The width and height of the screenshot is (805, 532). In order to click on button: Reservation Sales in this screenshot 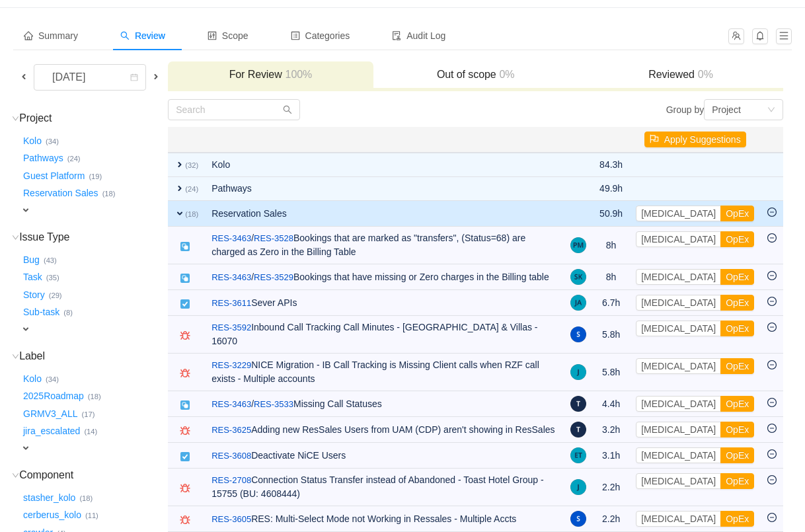, I will do `click(62, 194)`.